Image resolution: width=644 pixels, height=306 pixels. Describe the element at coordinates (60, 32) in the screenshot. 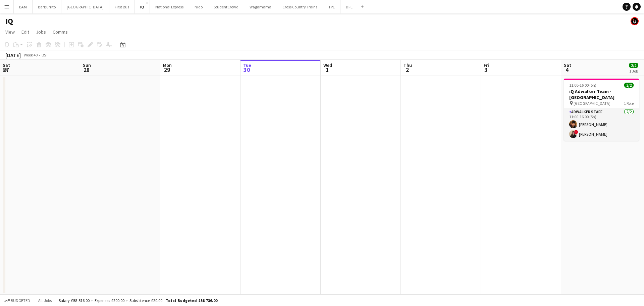

I see `span: Comms` at that location.